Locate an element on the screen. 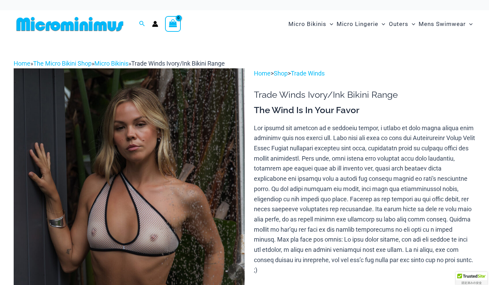 The width and height of the screenshot is (489, 285). a: Trade Winds is located at coordinates (308, 73).